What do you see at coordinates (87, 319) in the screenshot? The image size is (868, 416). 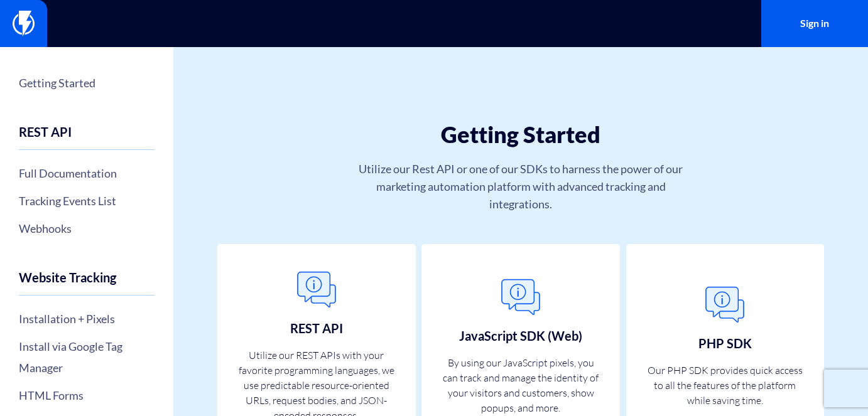 I see `a: Installation + Pixels` at bounding box center [87, 319].